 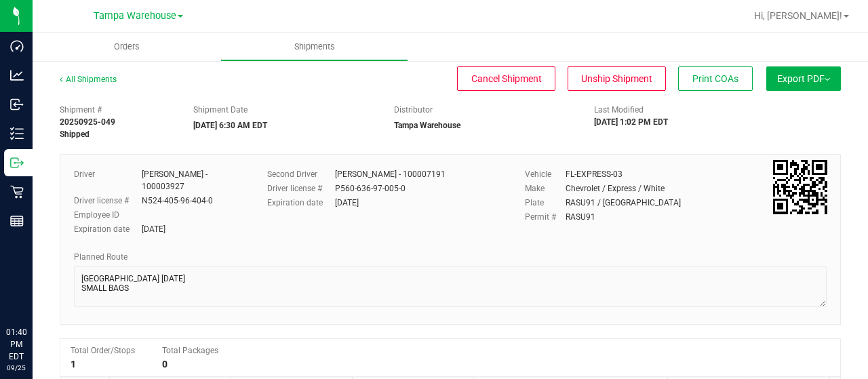 What do you see at coordinates (17, 162) in the screenshot?
I see `inline-svg: Outbound` at bounding box center [17, 162].